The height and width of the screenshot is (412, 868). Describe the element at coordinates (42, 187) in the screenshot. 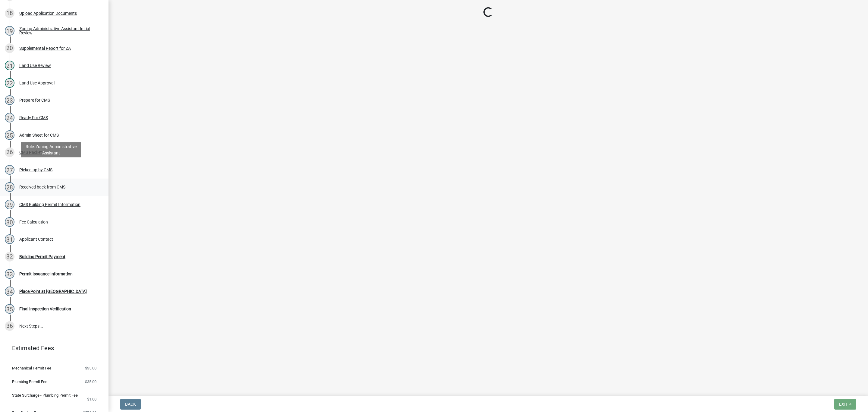

I see `div: Received back from CMS` at that location.